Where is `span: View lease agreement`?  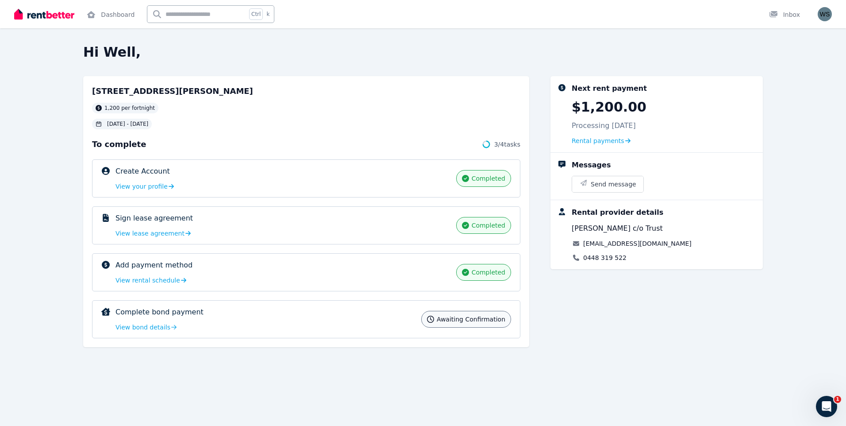
span: View lease agreement is located at coordinates (150, 233).